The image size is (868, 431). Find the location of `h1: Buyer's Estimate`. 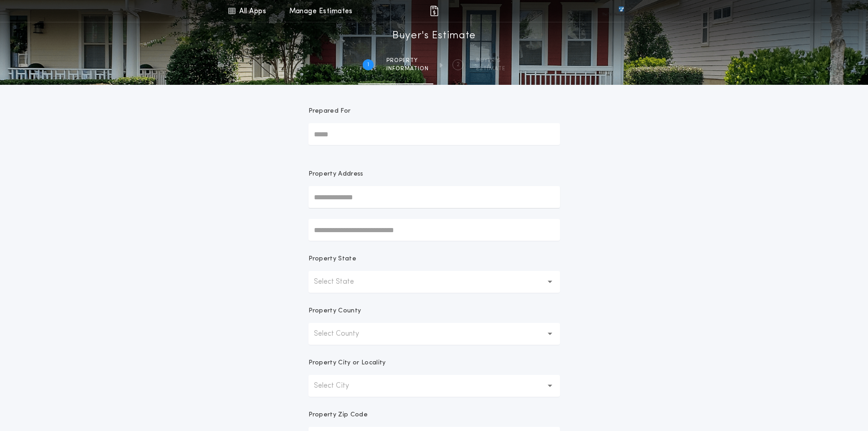

h1: Buyer's Estimate is located at coordinates (434, 36).